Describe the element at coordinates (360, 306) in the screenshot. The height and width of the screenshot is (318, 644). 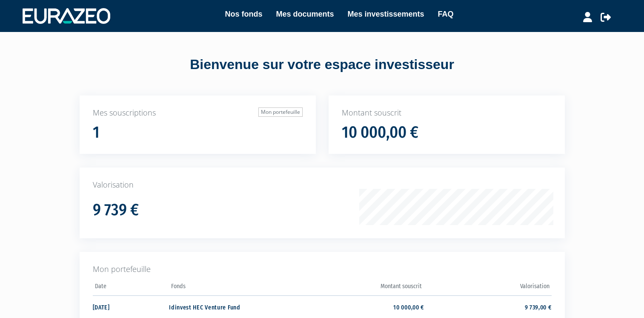
I see `td: 10 000,00 €` at that location.